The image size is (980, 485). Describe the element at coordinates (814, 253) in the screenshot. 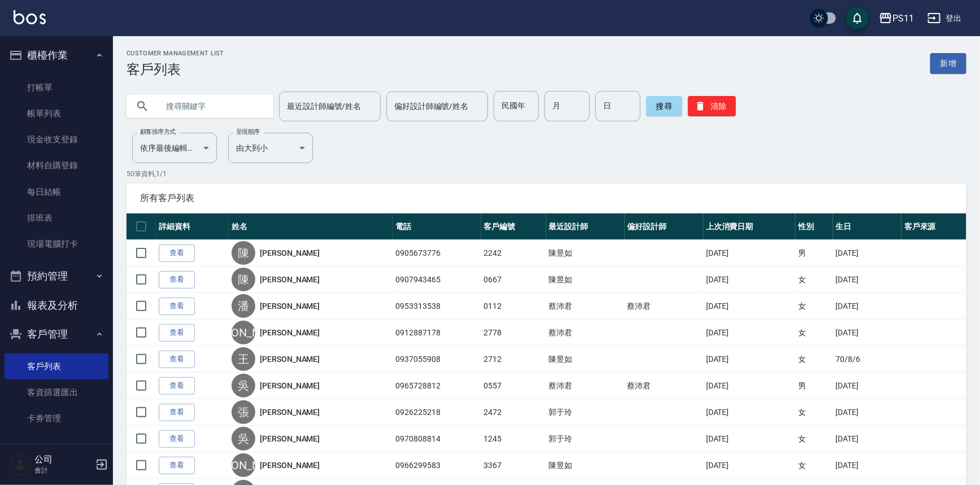

I see `td: 男` at that location.